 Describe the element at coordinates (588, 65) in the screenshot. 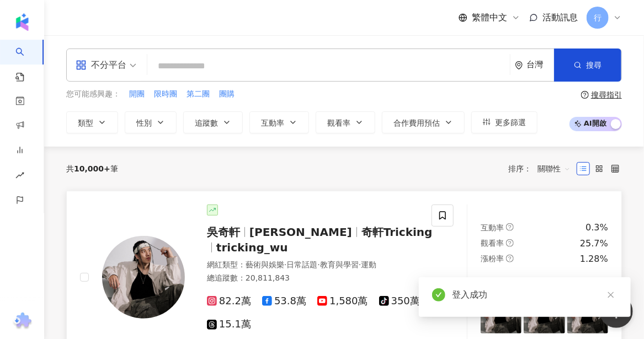

I see `button: 搜尋` at that location.